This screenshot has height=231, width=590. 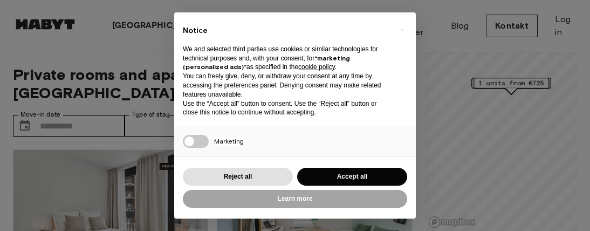 I want to click on a: cookie policy, so click(x=317, y=67).